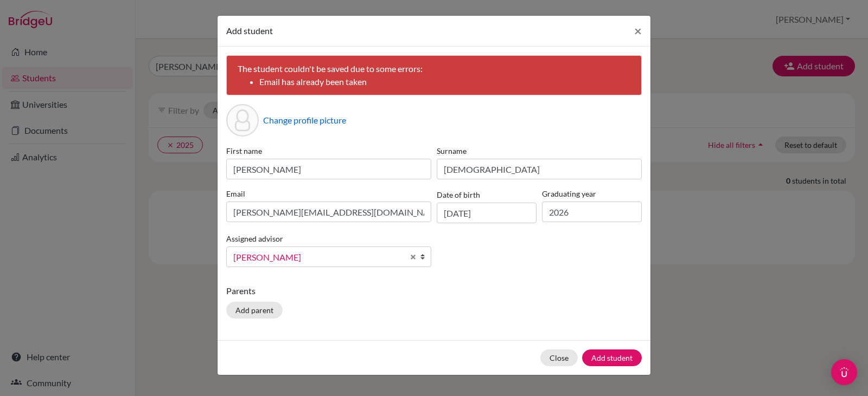  I want to click on span: Add student, so click(250, 30).